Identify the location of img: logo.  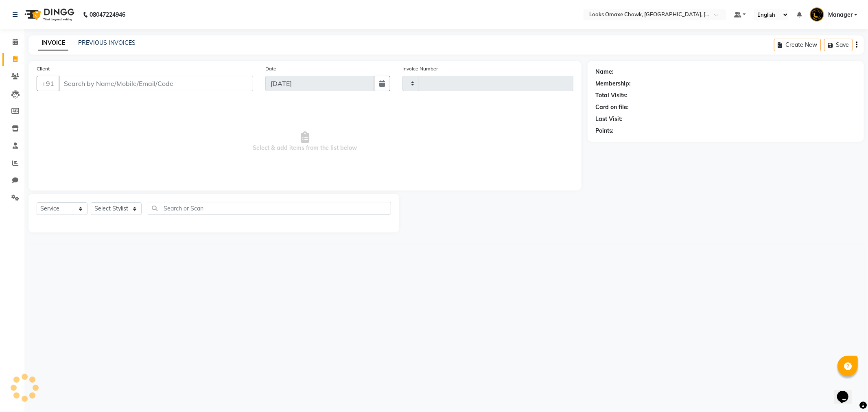
(48, 15).